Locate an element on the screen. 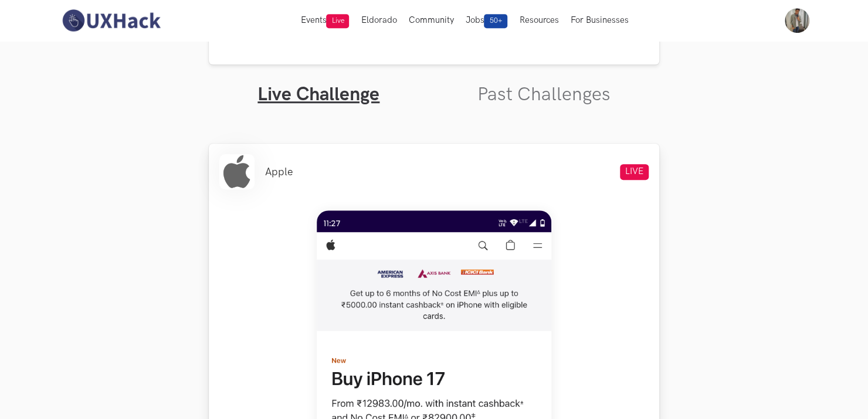 The image size is (868, 419). span: 50+ is located at coordinates (496, 21).